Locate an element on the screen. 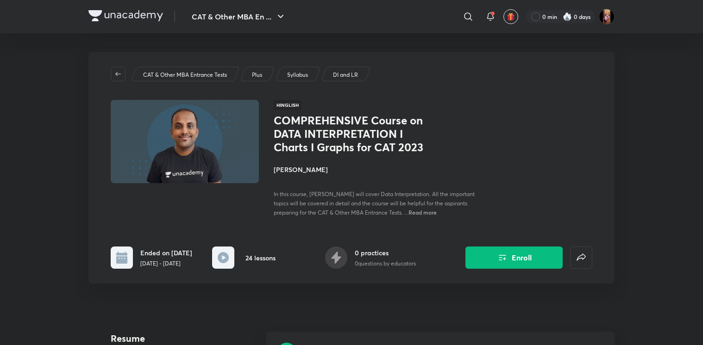  img: streak is located at coordinates (567, 17).